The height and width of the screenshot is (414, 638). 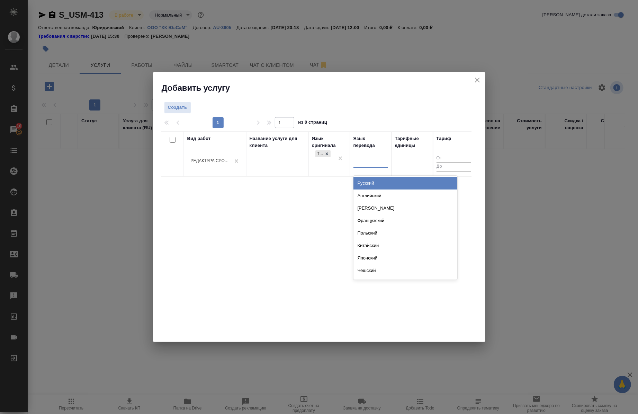 I want to click on div: Французский, so click(x=406, y=221).